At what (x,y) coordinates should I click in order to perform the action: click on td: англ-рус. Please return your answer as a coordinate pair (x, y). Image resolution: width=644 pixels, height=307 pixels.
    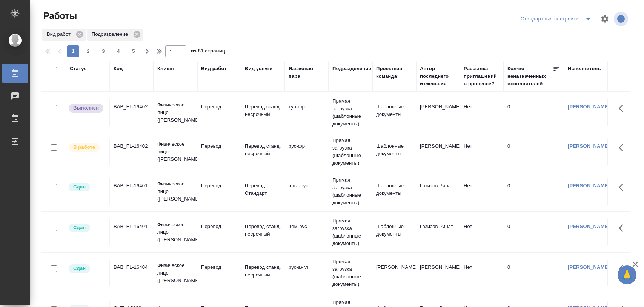
    Looking at the image, I should click on (307, 191).